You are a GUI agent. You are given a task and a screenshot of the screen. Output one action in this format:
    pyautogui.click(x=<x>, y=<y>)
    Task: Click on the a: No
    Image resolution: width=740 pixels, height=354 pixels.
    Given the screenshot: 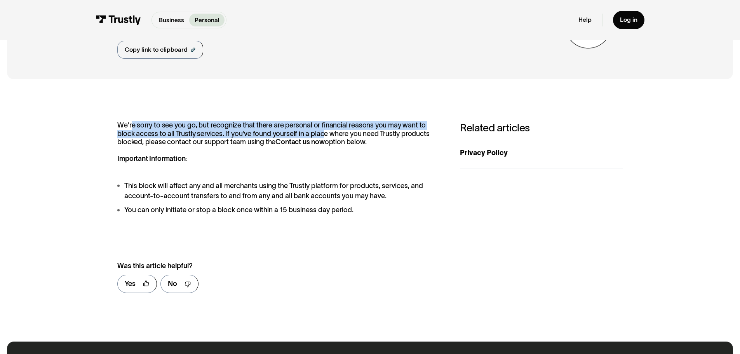 What is the action you would take?
    pyautogui.click(x=180, y=284)
    